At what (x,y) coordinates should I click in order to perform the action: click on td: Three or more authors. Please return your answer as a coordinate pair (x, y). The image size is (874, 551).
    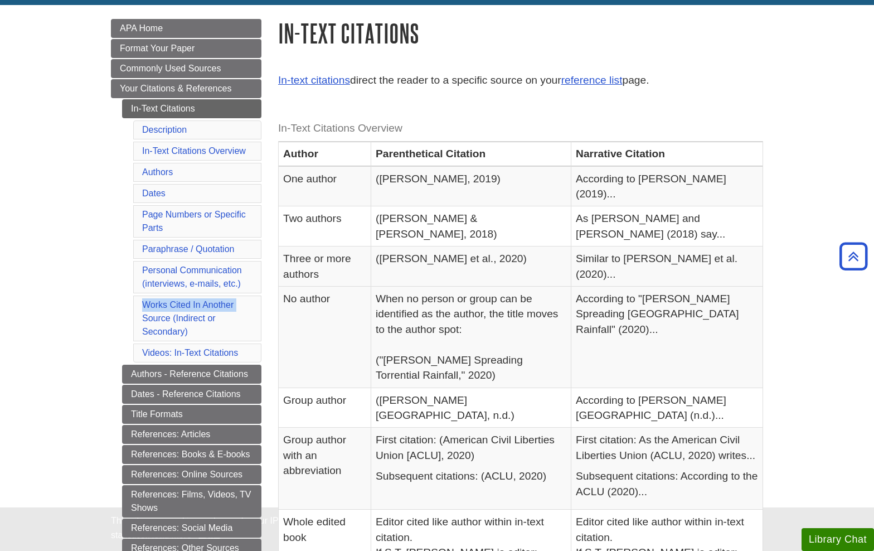
    Looking at the image, I should click on (325, 267).